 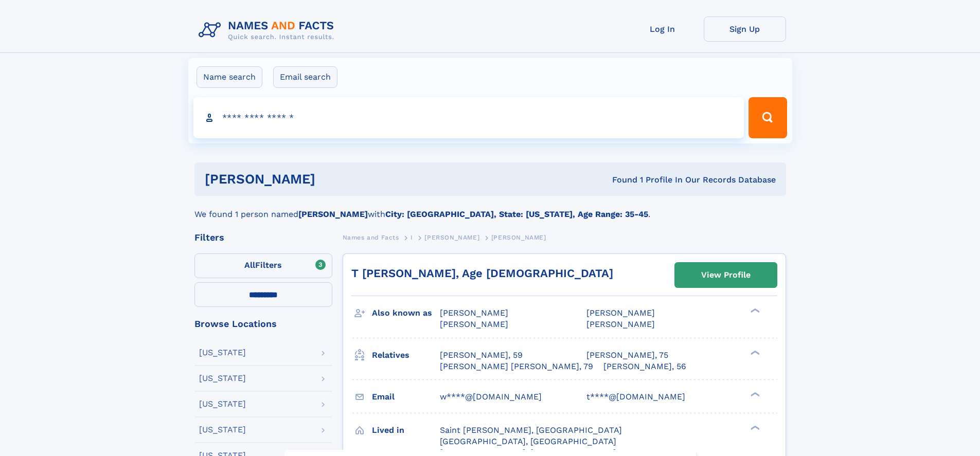 What do you see at coordinates (726, 275) in the screenshot?
I see `div: View Profile` at bounding box center [726, 275].